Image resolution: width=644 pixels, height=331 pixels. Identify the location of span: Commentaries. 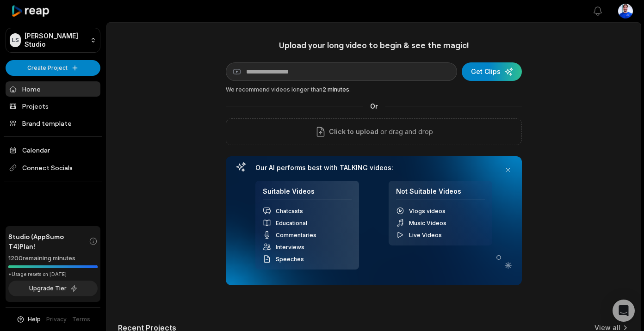
(296, 235).